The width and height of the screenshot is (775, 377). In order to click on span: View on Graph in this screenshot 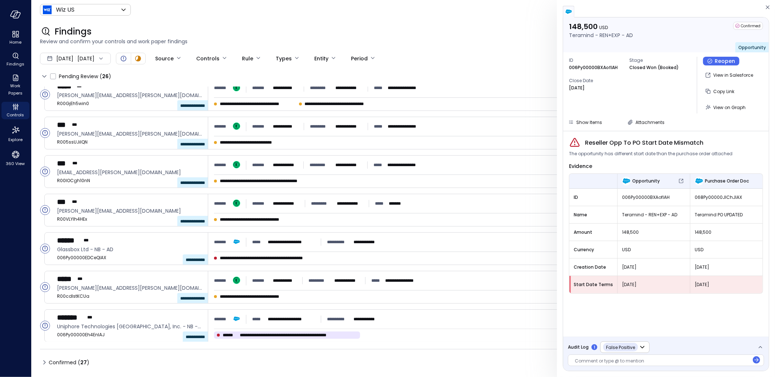, I will do `click(729, 107)`.